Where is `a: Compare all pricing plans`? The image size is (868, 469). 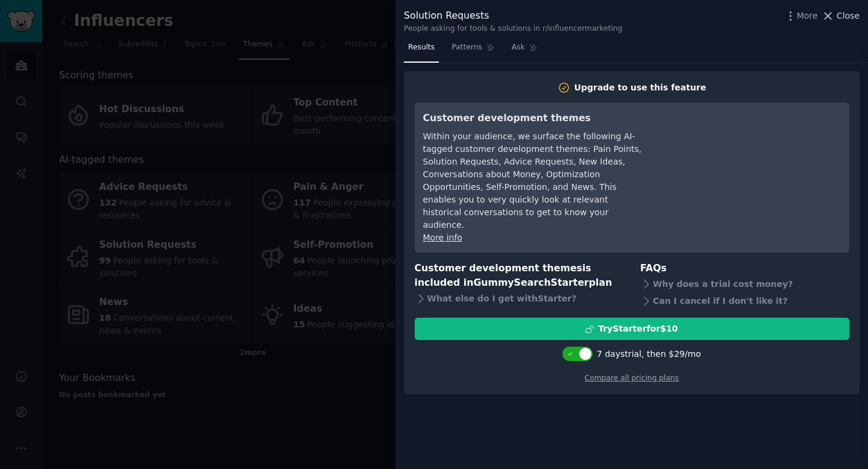 a: Compare all pricing plans is located at coordinates (631, 378).